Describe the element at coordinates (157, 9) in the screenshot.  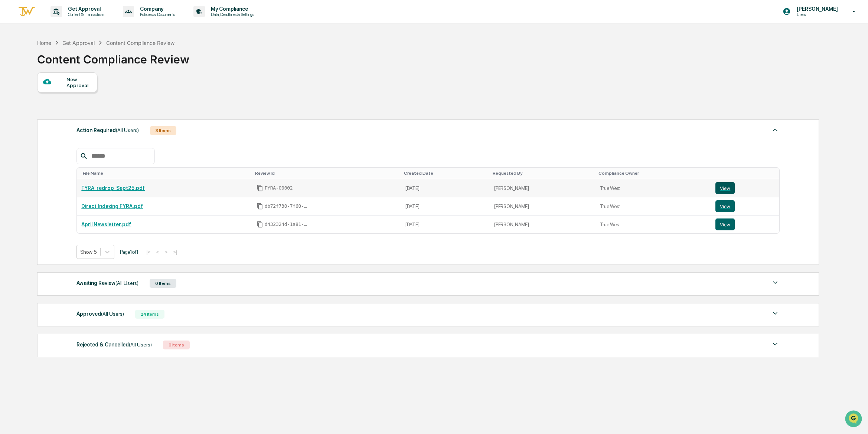
I see `p: Company` at that location.